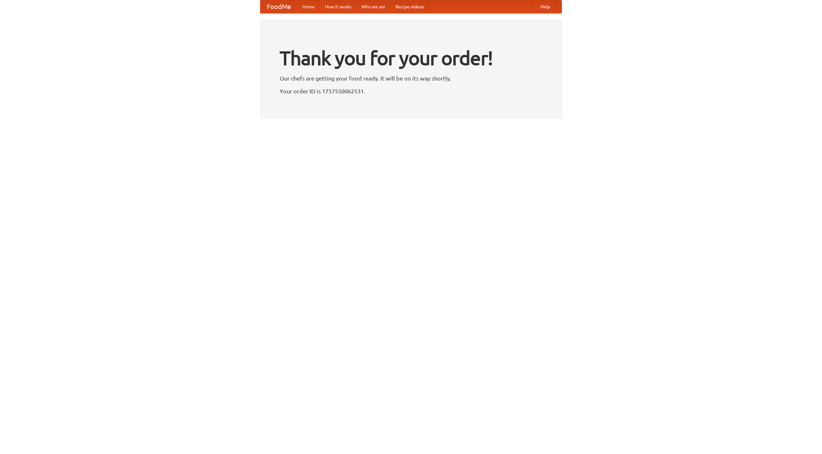 The height and width of the screenshot is (454, 822). I want to click on a: How it works, so click(338, 7).